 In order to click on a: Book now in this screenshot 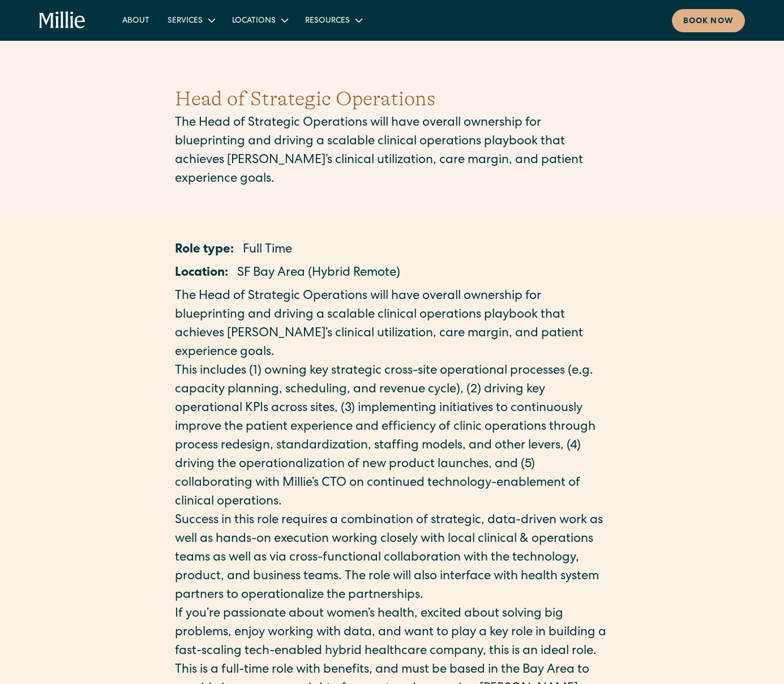, I will do `click(708, 20)`.